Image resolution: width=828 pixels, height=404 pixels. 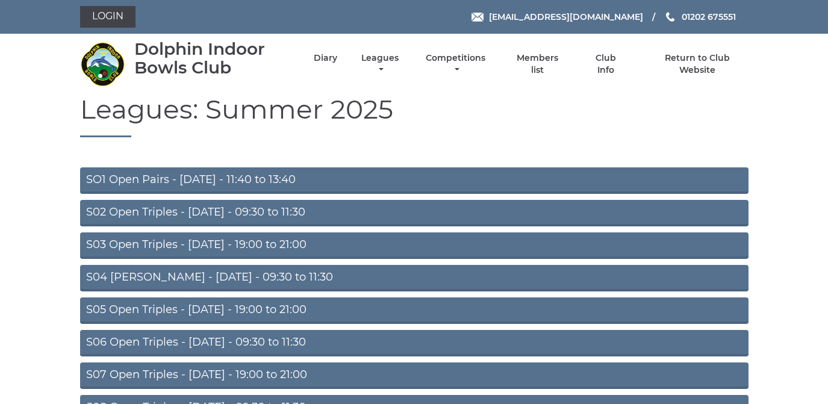 What do you see at coordinates (456, 64) in the screenshot?
I see `a: Competitions` at bounding box center [456, 64].